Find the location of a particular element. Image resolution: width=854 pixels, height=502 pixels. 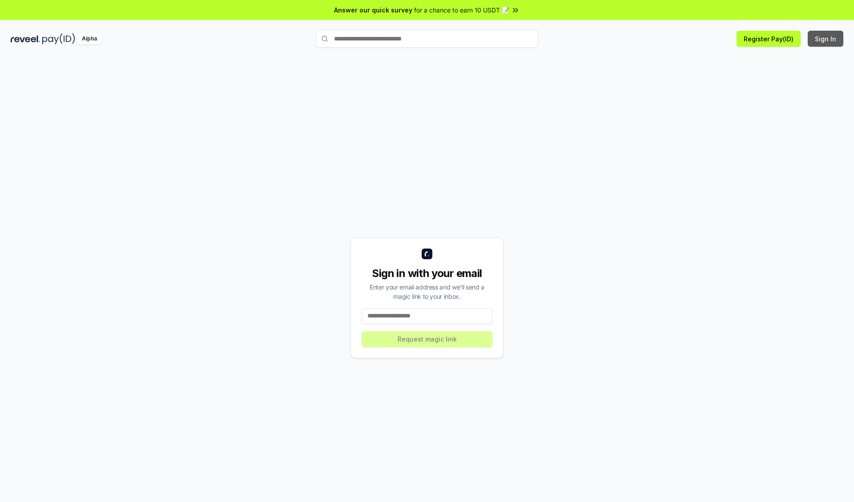

span: for a chance to earn 10 USDT 📝 is located at coordinates (462, 10).